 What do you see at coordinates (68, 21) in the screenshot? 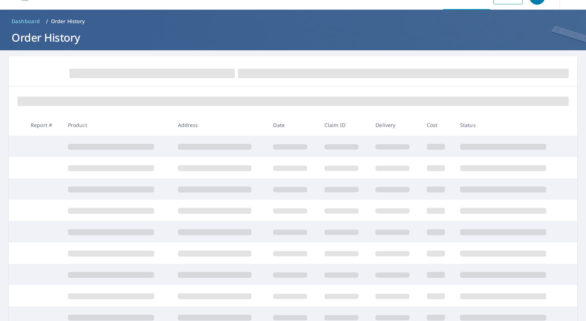
I see `p: Order History` at bounding box center [68, 21].